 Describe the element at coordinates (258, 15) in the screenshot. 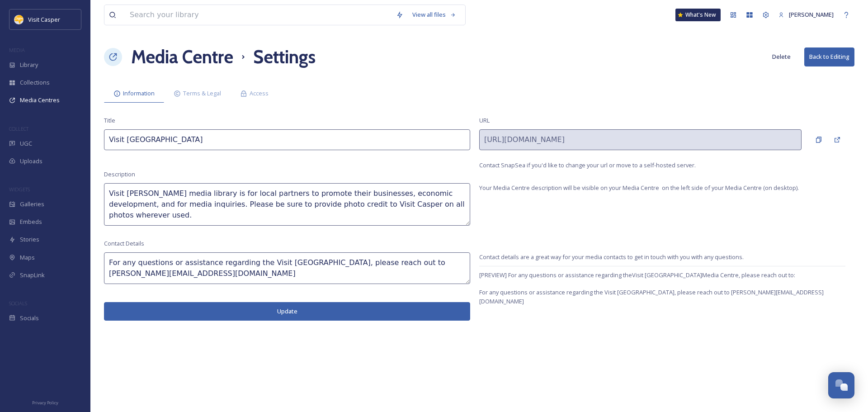

I see `input: Search your library` at that location.